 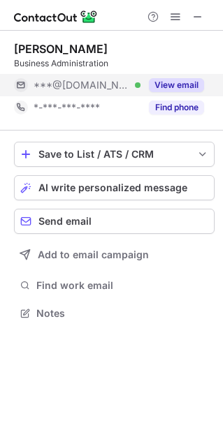 What do you see at coordinates (65, 221) in the screenshot?
I see `span: Send email` at bounding box center [65, 221].